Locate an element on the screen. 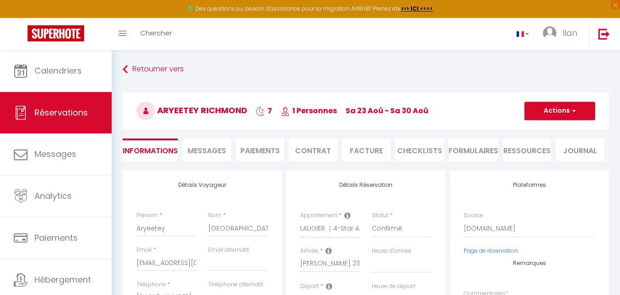  li: Journal is located at coordinates (580, 149).